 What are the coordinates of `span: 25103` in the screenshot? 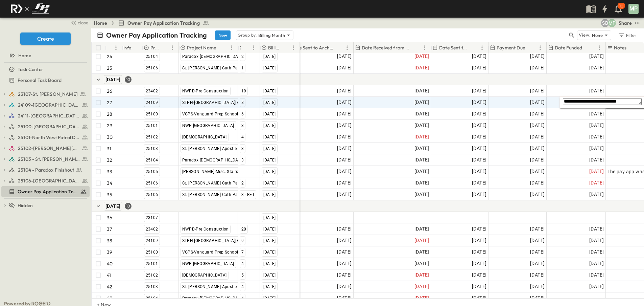 It's located at (152, 149).